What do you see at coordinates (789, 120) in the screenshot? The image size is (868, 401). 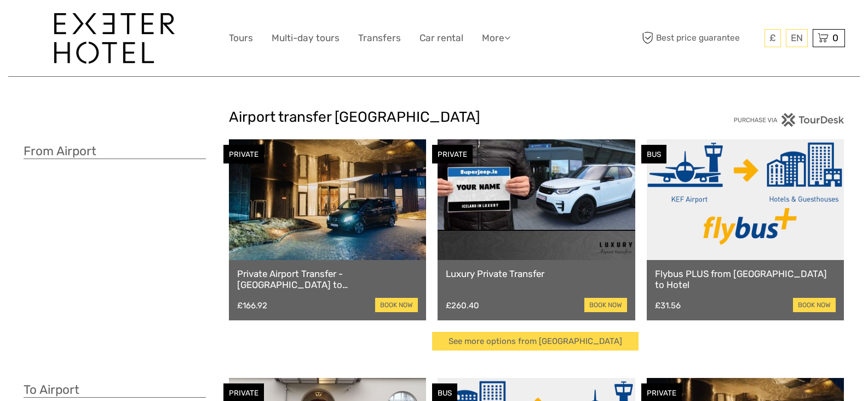 I see `img: PurchaseViaTourDesk.png` at bounding box center [789, 120].